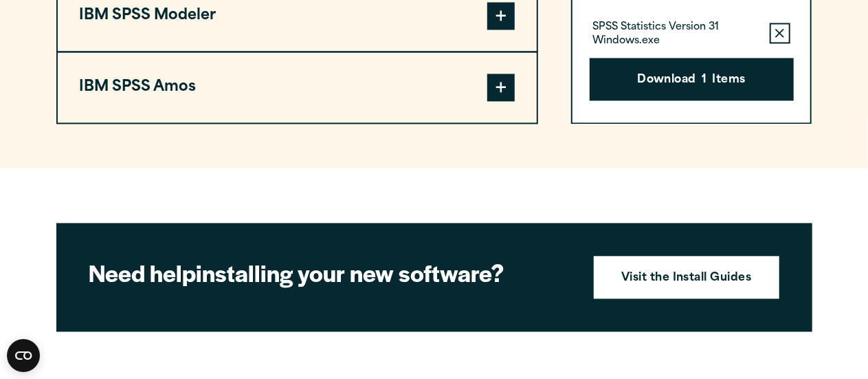  I want to click on button: Open CMP widget, so click(23, 356).